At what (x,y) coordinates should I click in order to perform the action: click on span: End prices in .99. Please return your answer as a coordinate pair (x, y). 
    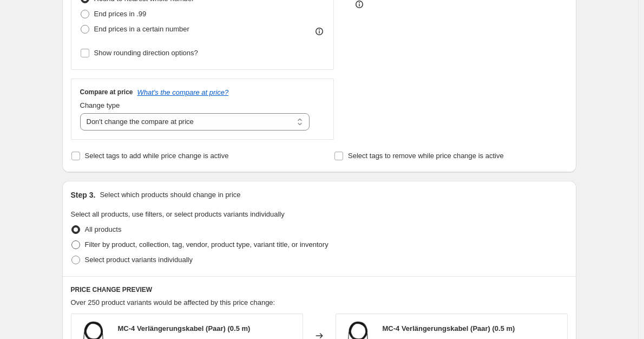
    Looking at the image, I should click on (120, 14).